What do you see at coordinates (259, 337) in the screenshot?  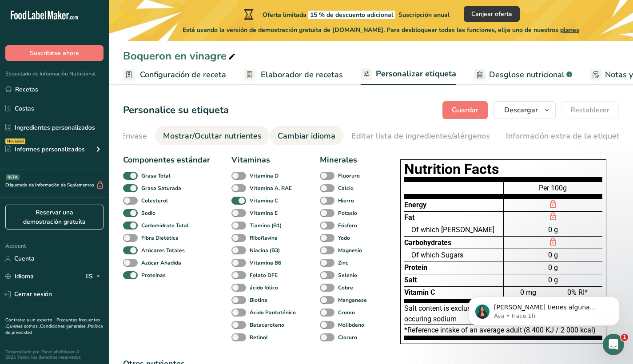 I see `b: Retinol` at bounding box center [259, 337].